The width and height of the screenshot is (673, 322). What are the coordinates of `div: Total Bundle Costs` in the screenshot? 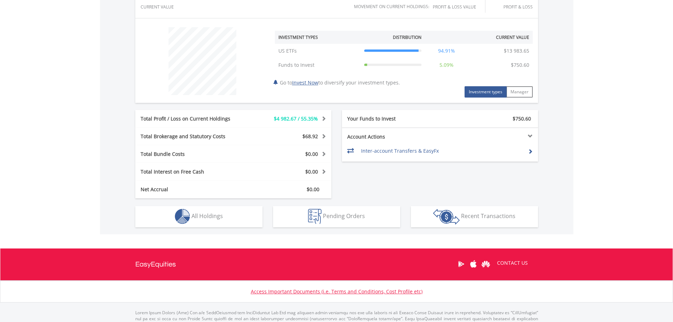 It's located at (193, 154).